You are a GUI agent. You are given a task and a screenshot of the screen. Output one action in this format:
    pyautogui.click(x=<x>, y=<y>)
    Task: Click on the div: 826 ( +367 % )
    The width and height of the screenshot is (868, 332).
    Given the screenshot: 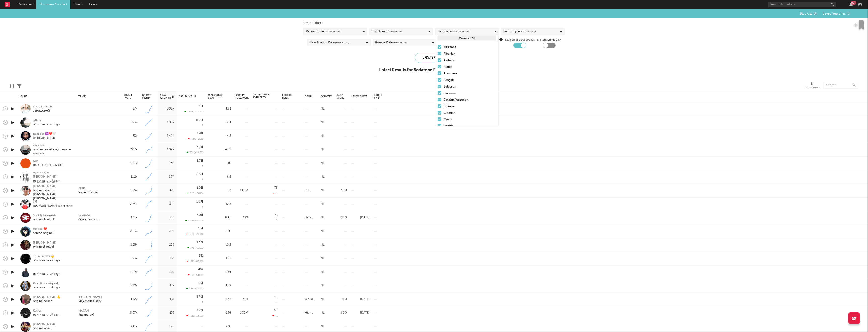 What is the action you would take?
    pyautogui.click(x=195, y=193)
    